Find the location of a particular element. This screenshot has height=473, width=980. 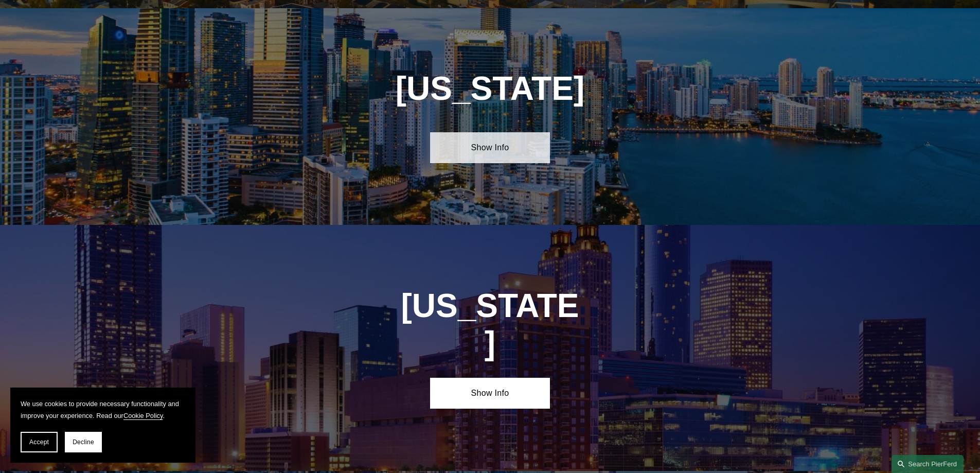

button: Accept is located at coordinates (39, 442).